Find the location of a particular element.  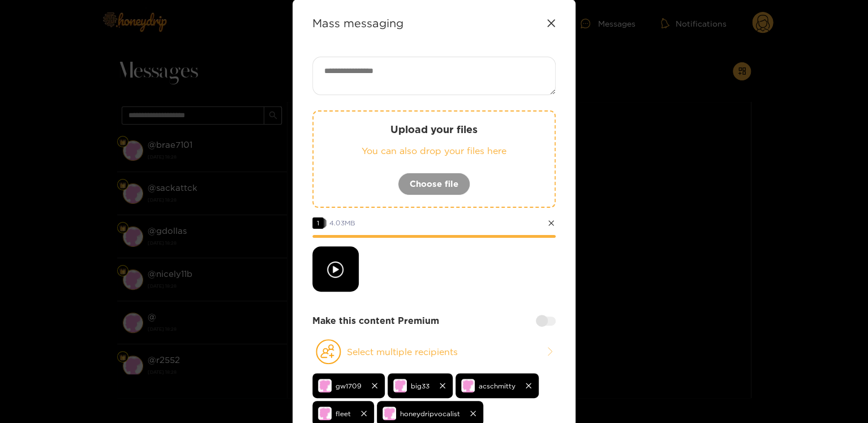

p: Upload your files is located at coordinates (434, 129).